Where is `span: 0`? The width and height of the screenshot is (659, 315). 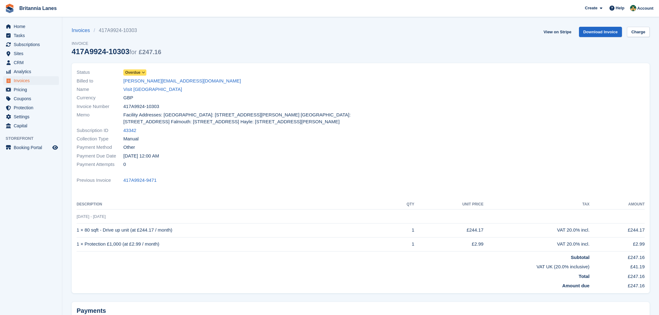 span: 0 is located at coordinates (125, 164).